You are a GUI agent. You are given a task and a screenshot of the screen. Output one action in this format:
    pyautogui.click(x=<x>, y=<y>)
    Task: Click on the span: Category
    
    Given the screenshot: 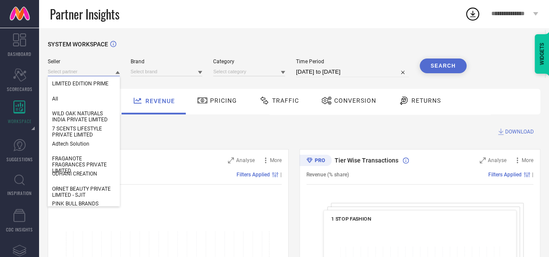 What is the action you would take?
    pyautogui.click(x=249, y=62)
    